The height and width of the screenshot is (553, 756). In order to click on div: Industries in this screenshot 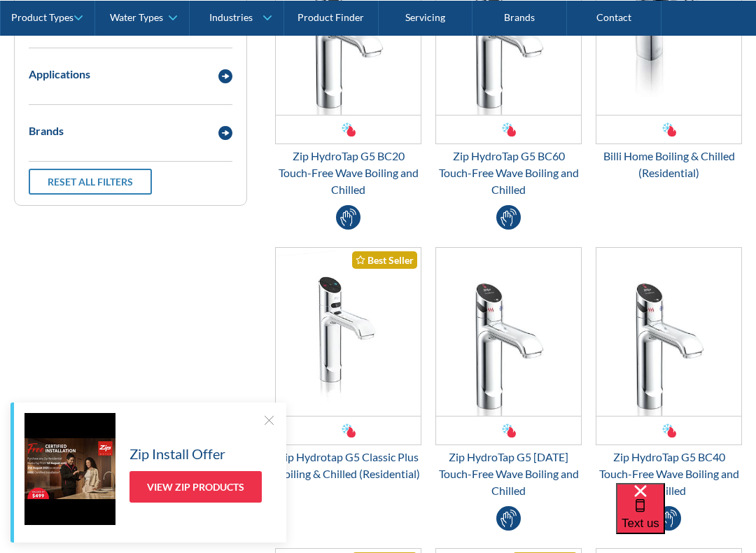, I will do `click(231, 17)`.